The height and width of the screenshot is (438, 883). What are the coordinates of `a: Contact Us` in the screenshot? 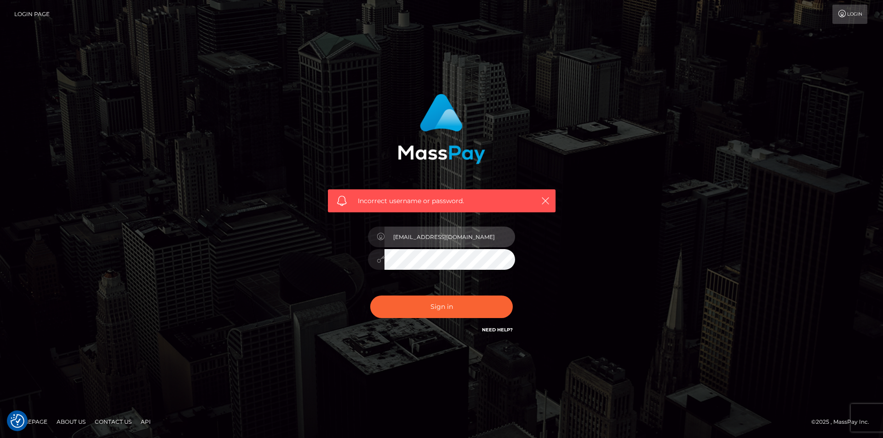 It's located at (113, 422).